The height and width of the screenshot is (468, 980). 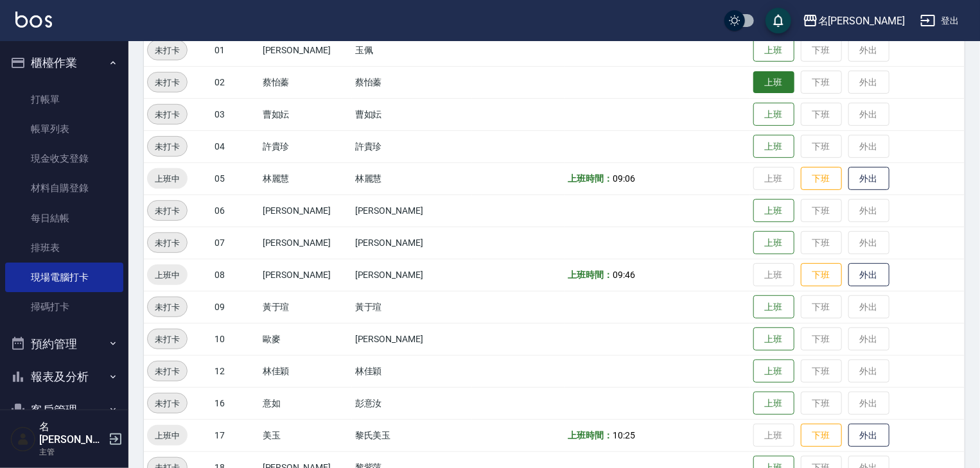 What do you see at coordinates (412, 50) in the screenshot?
I see `td: 玉佩` at bounding box center [412, 50].